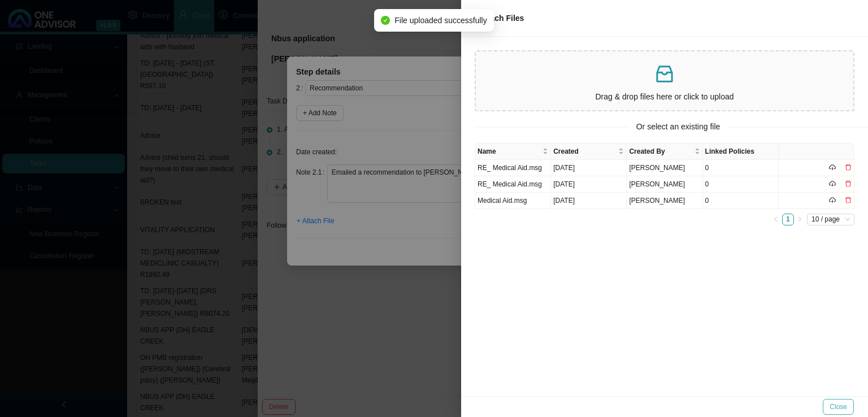 This screenshot has width=868, height=417. What do you see at coordinates (665, 152) in the screenshot?
I see `th: Created By` at bounding box center [665, 152].